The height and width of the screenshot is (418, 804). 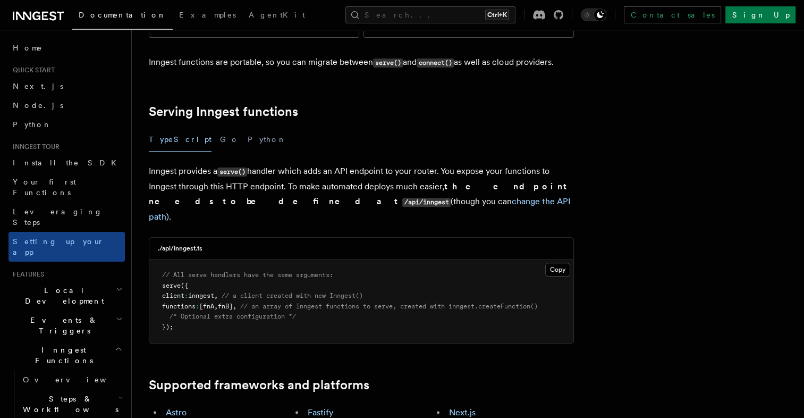 What do you see at coordinates (66, 296) in the screenshot?
I see `button: Local Development` at bounding box center [66, 296].